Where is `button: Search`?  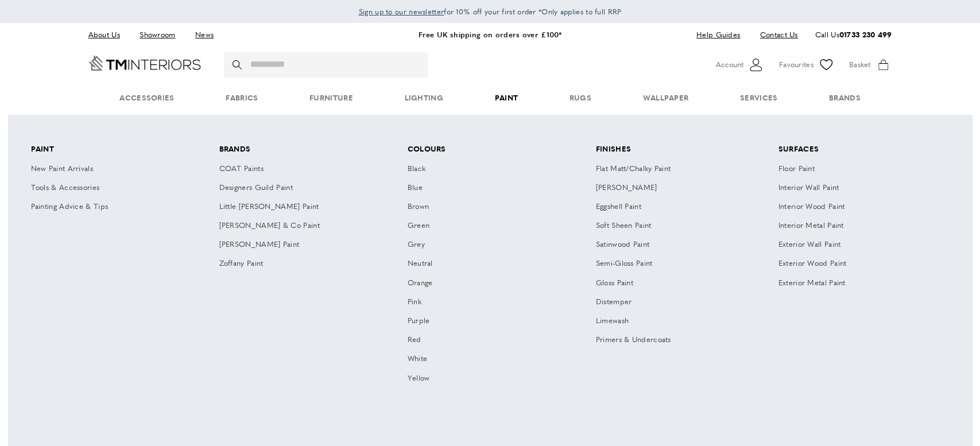 button: Search is located at coordinates (238, 65).